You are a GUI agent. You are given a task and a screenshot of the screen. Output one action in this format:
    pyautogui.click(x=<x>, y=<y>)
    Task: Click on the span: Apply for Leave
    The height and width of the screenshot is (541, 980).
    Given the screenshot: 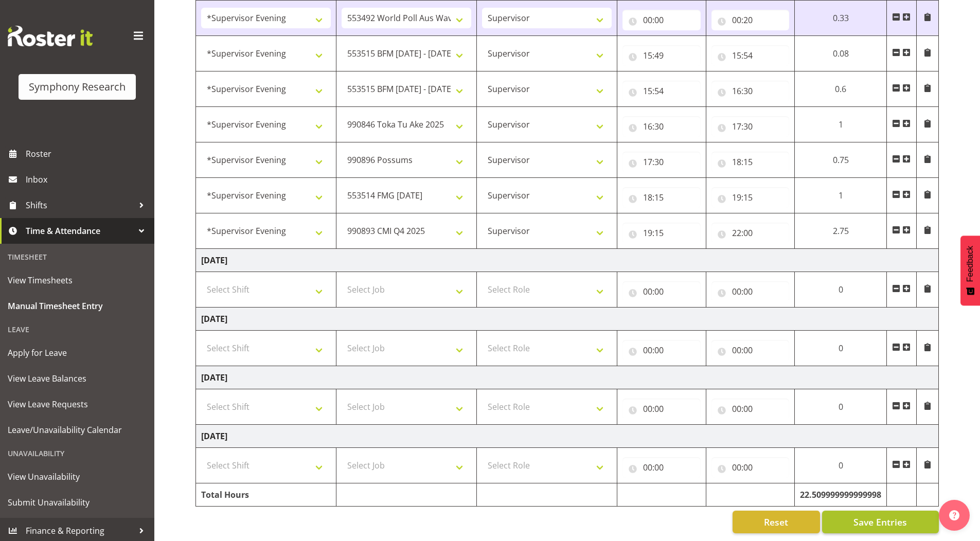 What is the action you would take?
    pyautogui.click(x=77, y=353)
    